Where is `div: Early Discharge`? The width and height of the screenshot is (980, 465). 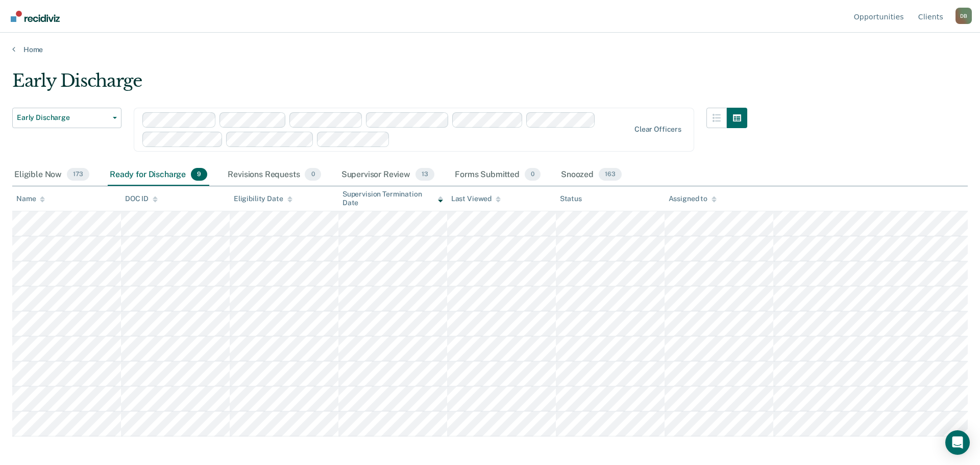
div: Early Discharge is located at coordinates (380, 85).